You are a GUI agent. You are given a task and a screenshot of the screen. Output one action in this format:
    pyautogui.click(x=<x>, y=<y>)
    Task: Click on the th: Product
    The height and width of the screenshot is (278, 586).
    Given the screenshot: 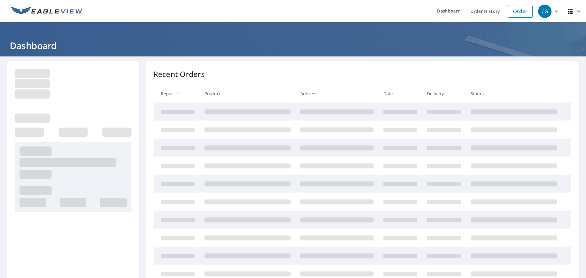 What is the action you would take?
    pyautogui.click(x=247, y=93)
    